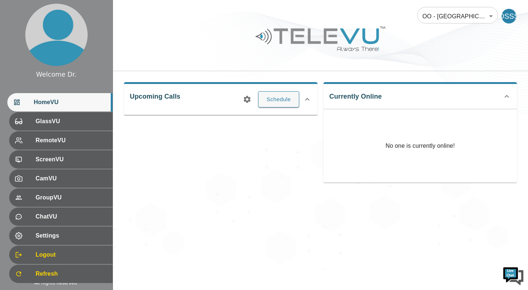  Describe the element at coordinates (514, 276) in the screenshot. I see `img: Chat Widget` at that location.